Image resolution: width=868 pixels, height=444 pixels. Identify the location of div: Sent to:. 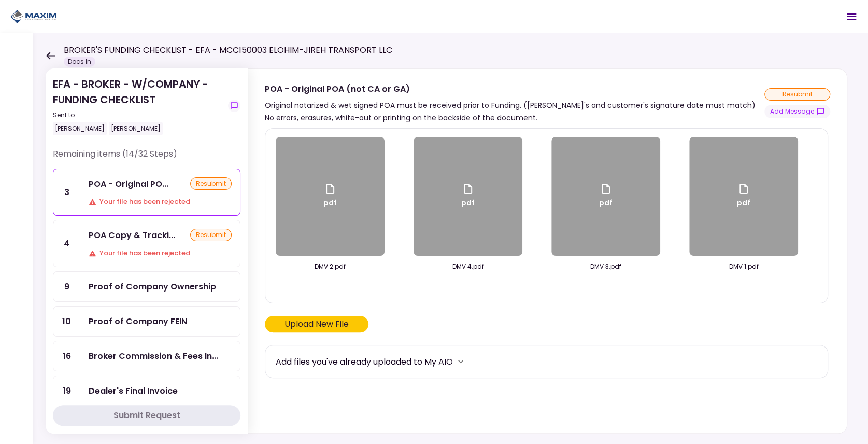
(139, 115).